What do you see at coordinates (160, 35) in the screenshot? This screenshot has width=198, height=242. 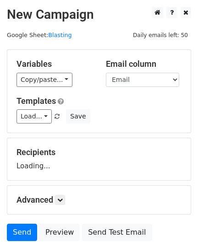 I see `a: Daily emails left: 50` at bounding box center [160, 35].